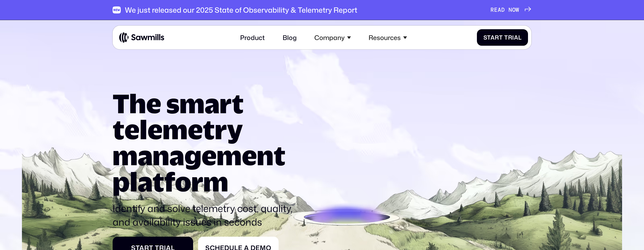  I want to click on a: Product, so click(253, 38).